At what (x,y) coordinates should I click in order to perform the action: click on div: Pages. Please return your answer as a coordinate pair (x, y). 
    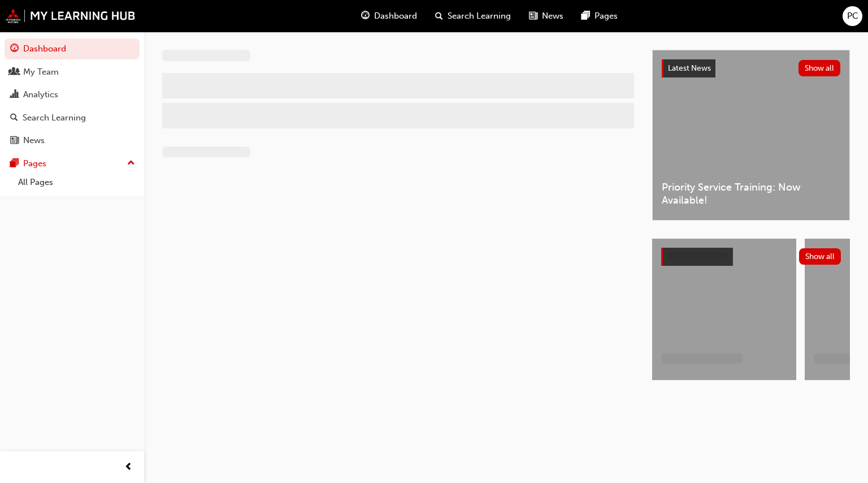
    Looking at the image, I should click on (34, 164).